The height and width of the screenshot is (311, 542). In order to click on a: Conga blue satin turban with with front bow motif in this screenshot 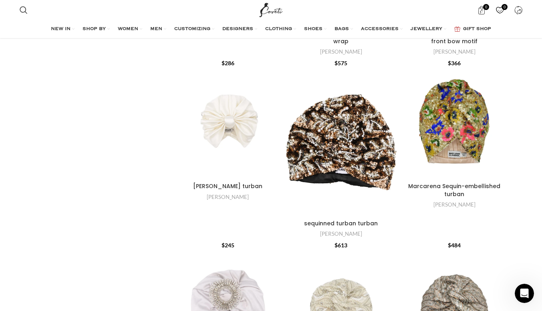, I will do `click(454, 37)`.